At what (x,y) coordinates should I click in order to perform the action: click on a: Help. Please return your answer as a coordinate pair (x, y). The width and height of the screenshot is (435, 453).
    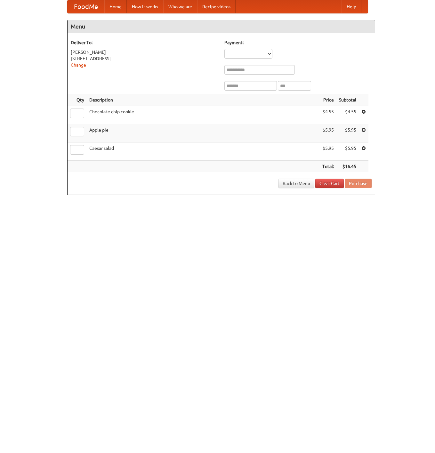
    Looking at the image, I should click on (351, 7).